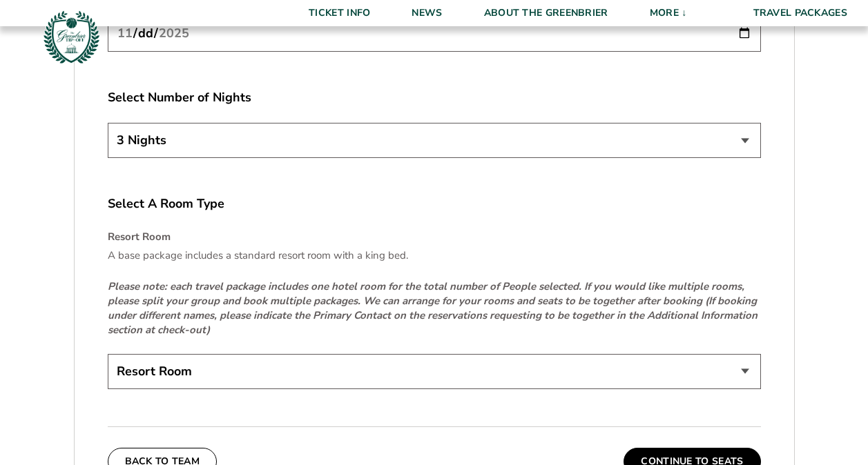  I want to click on label: Select A Room Type, so click(434, 204).